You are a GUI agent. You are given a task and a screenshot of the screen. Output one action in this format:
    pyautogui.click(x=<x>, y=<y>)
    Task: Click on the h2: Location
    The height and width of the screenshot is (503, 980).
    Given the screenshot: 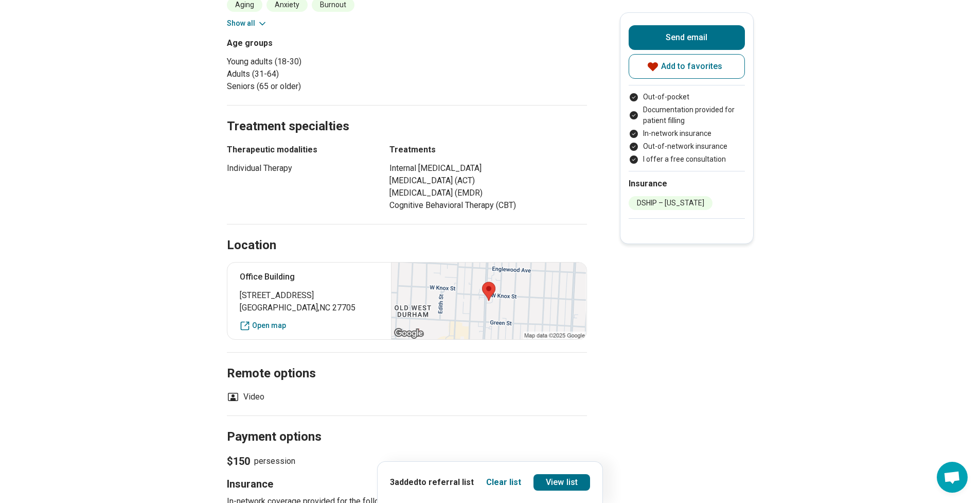 What is the action you would take?
    pyautogui.click(x=251, y=246)
    